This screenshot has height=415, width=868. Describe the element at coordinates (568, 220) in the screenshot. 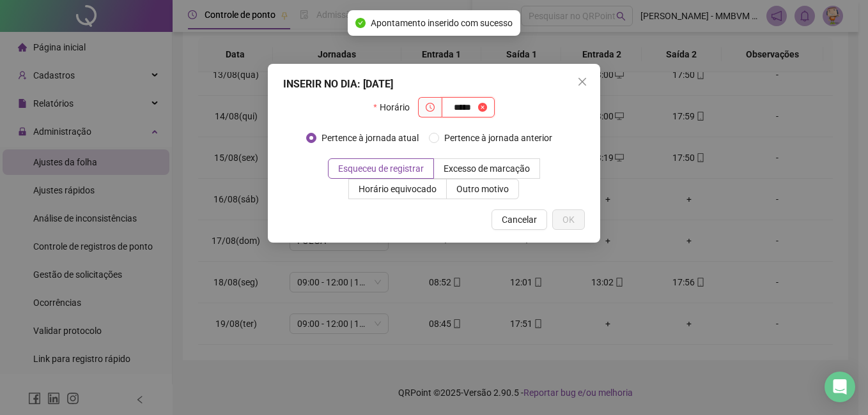

I see `button: OK` at that location.